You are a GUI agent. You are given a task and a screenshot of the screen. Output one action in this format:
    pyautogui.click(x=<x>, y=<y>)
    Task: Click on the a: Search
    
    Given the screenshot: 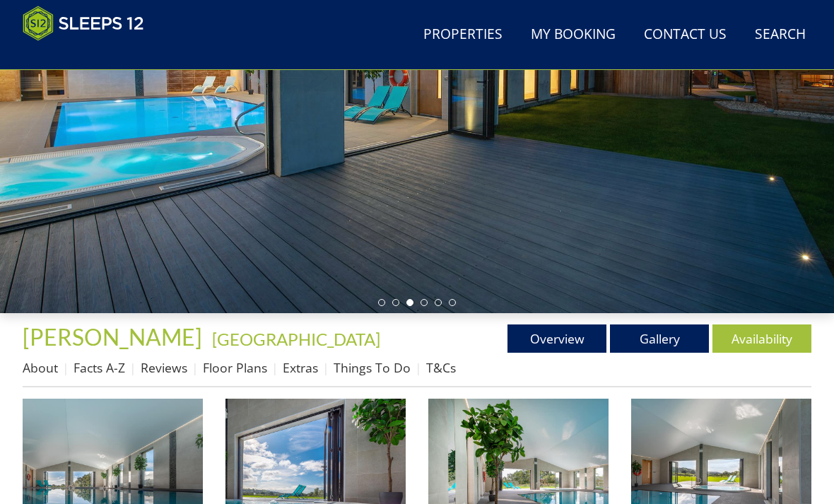 What is the action you would take?
    pyautogui.click(x=780, y=35)
    